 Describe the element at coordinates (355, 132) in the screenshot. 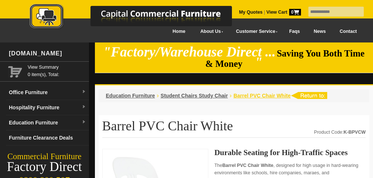

I see `strong: K-BPVCW` at that location.